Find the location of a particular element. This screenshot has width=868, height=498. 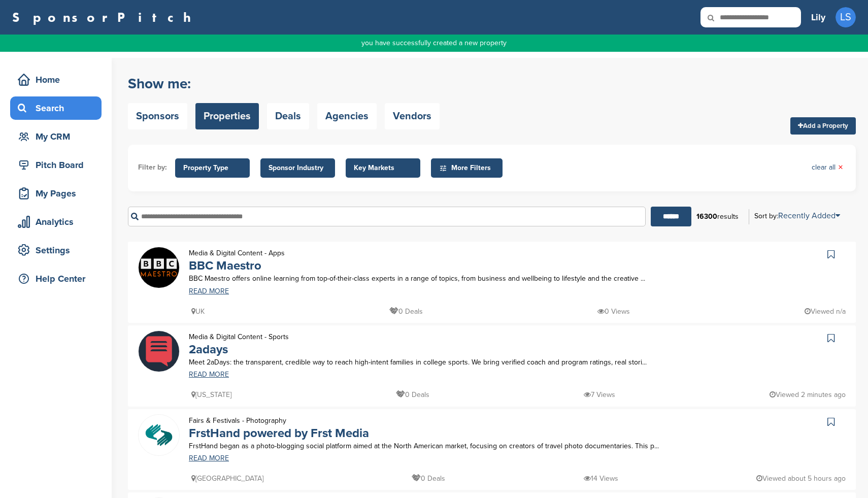

p: Viewed about 5 hours ago is located at coordinates (801, 478).